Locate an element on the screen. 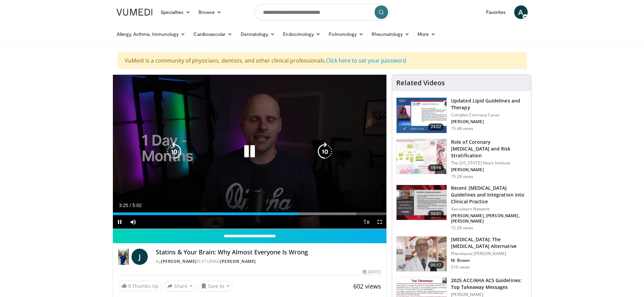  button: Mute is located at coordinates (133, 222).